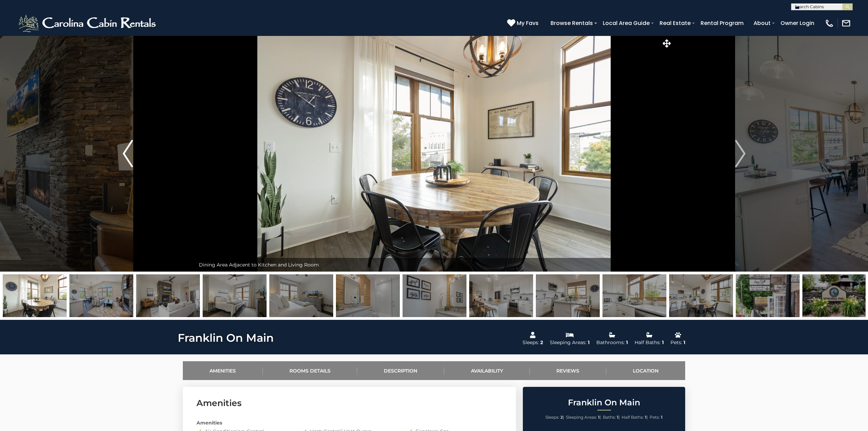  Describe the element at coordinates (646, 371) in the screenshot. I see `a: Location` at that location.